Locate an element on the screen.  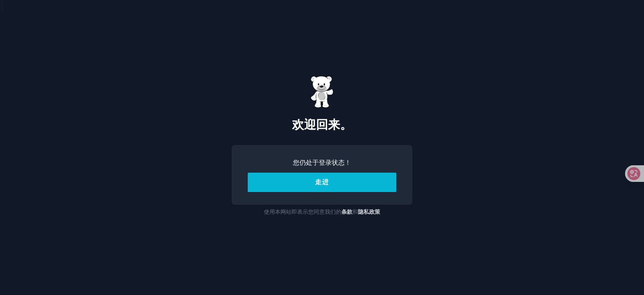
font: 欢迎回来。 is located at coordinates (322, 125).